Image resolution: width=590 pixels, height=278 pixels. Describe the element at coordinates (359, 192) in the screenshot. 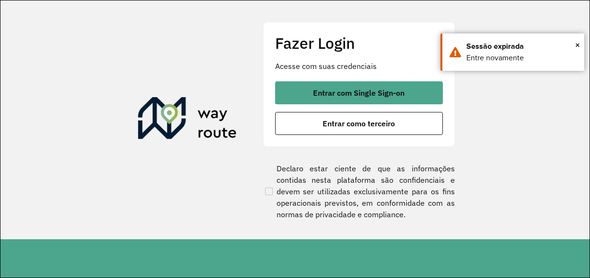

I see `label: Declaro estar ciente de que as informações contidas nesta plataforma são confidenciais e devem se...` at that location.